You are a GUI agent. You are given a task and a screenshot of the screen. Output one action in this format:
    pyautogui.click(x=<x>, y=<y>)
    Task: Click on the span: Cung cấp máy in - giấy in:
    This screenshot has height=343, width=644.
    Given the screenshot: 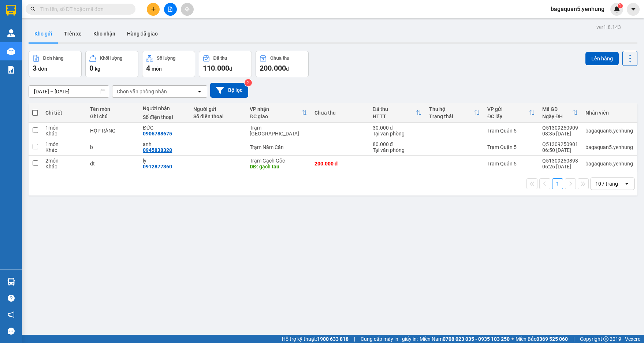 What is the action you would take?
    pyautogui.click(x=389, y=339)
    